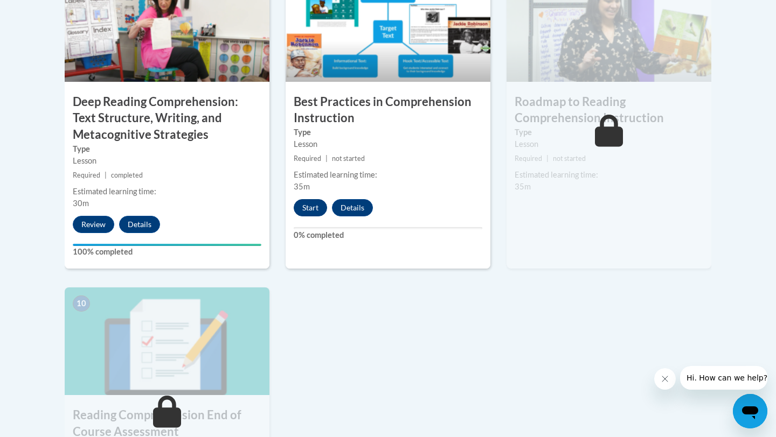 This screenshot has width=776, height=437. What do you see at coordinates (127, 175) in the screenshot?
I see `span: completed` at bounding box center [127, 175].